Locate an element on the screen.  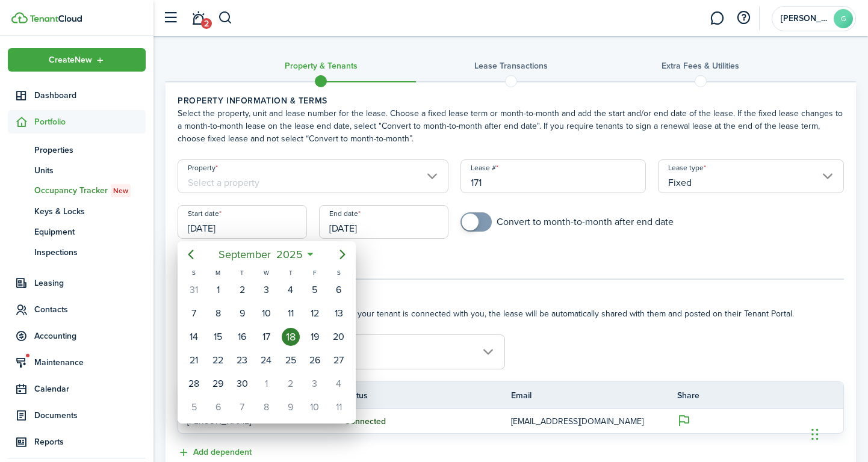
div: Tuesday, October 7, 2025 is located at coordinates (242, 407).